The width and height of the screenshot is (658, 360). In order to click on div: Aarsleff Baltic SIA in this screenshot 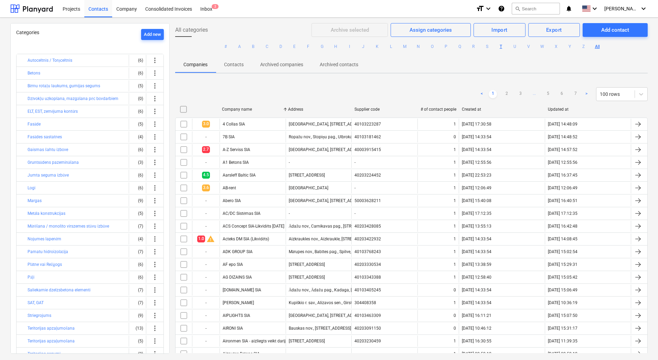, I will do `click(239, 175)`.